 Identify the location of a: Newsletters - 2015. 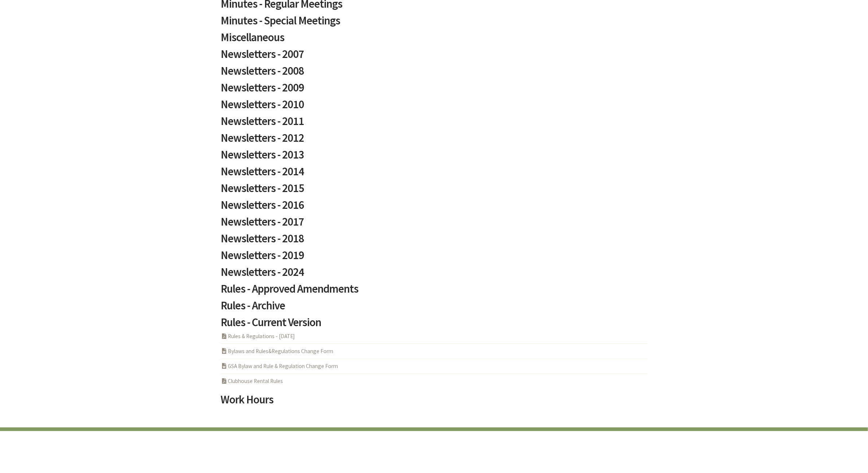
(434, 191).